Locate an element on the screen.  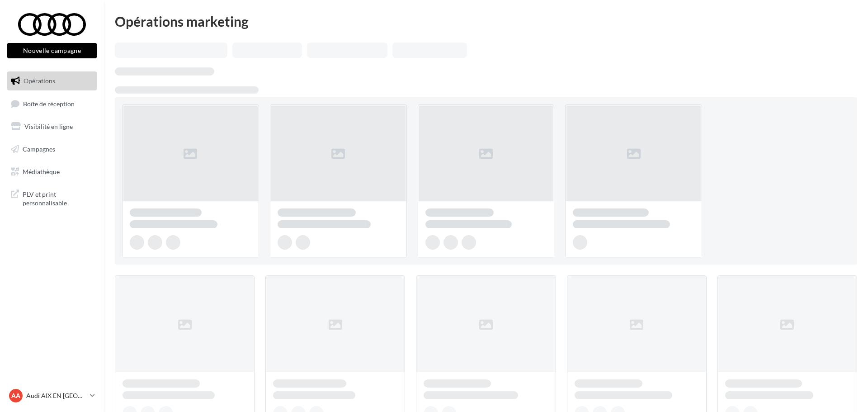
a: Boîte de réception is located at coordinates (52, 104).